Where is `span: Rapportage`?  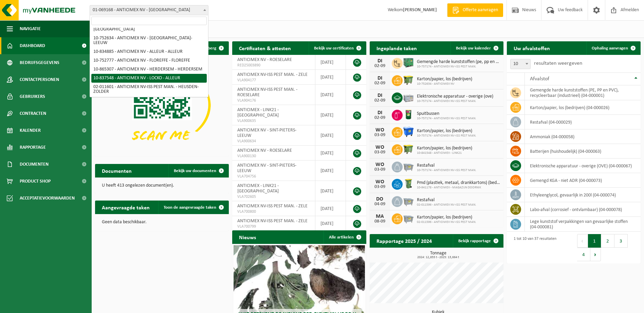
span: Rapportage is located at coordinates (33, 148).